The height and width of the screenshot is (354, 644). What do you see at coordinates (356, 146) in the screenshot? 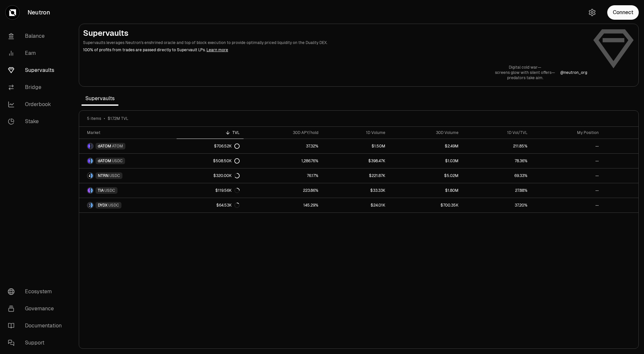
I see `a: $1.50M` at bounding box center [356, 146].